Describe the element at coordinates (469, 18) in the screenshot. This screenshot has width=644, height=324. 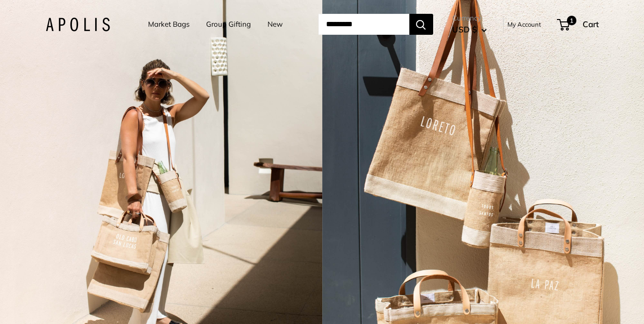
I see `span: Currency` at that location.